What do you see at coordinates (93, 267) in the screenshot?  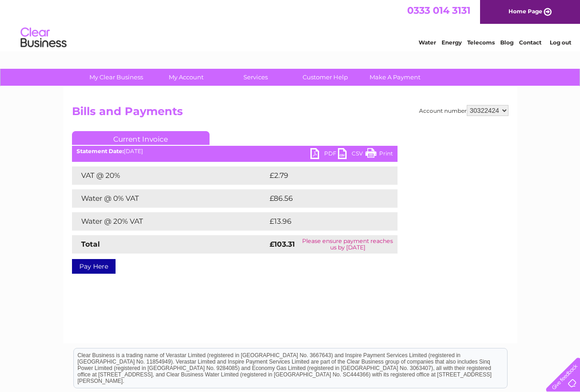 I see `a: Pay Here` at bounding box center [93, 267].